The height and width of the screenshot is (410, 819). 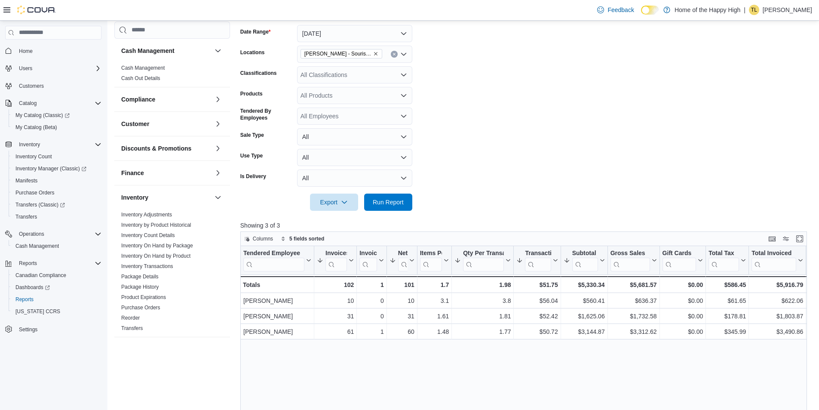 What do you see at coordinates (777, 260) in the screenshot?
I see `button: Total Invoiced` at bounding box center [777, 260].